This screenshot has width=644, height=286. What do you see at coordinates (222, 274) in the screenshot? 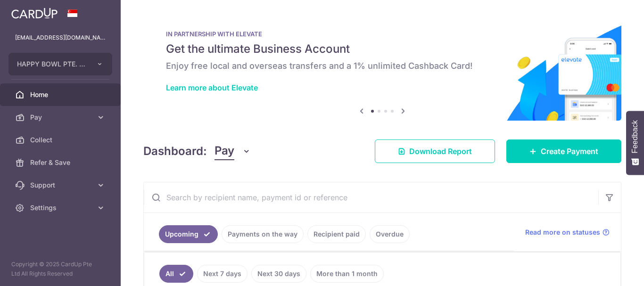
I see `a: Next 7 days` at bounding box center [222, 274].